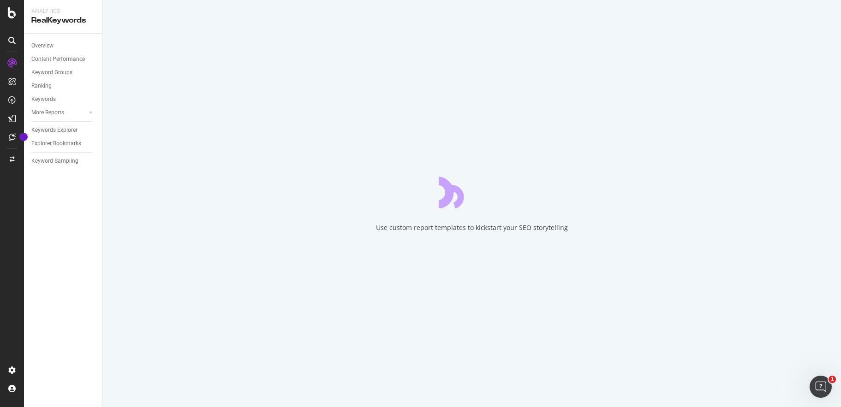 This screenshot has width=841, height=407. I want to click on div: Tooltip anchor, so click(24, 137).